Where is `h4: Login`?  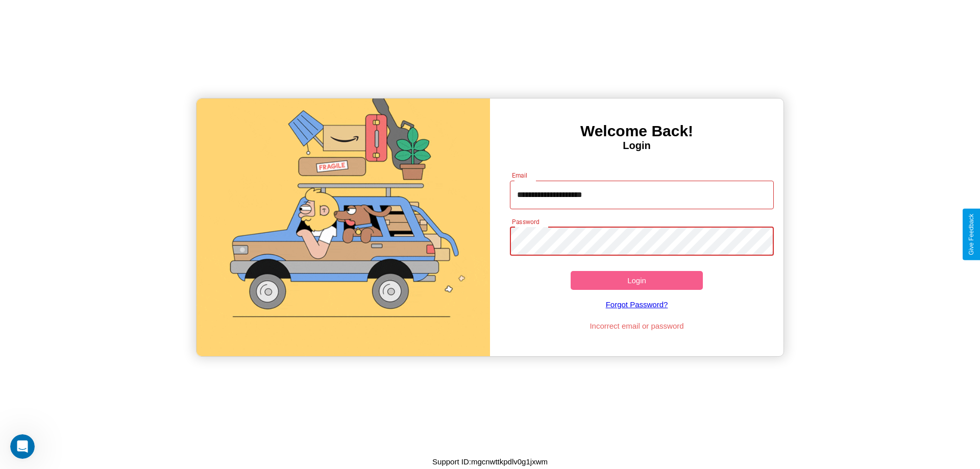
h4: Login is located at coordinates (636, 145).